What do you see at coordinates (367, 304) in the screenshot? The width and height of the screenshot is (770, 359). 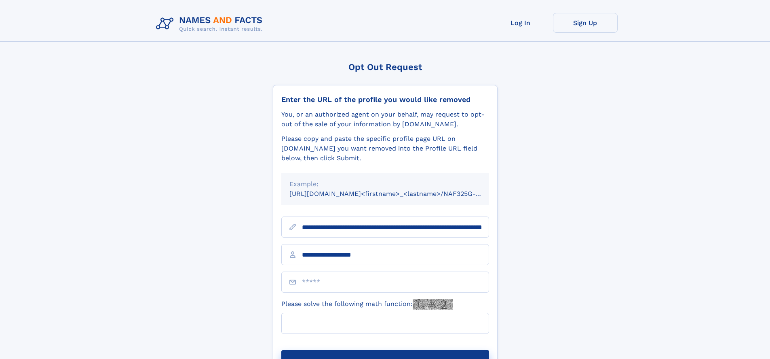 I see `label: Please solve the following math function:` at bounding box center [367, 304].